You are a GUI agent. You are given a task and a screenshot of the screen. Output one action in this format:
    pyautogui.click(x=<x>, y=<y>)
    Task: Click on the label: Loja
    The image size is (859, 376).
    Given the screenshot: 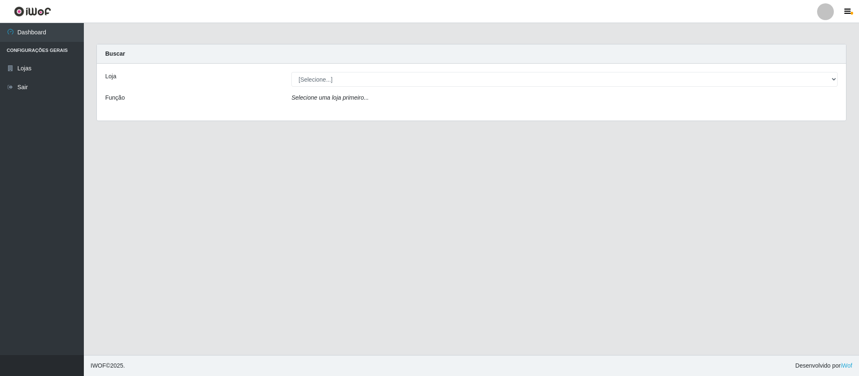 What is the action you would take?
    pyautogui.click(x=111, y=76)
    